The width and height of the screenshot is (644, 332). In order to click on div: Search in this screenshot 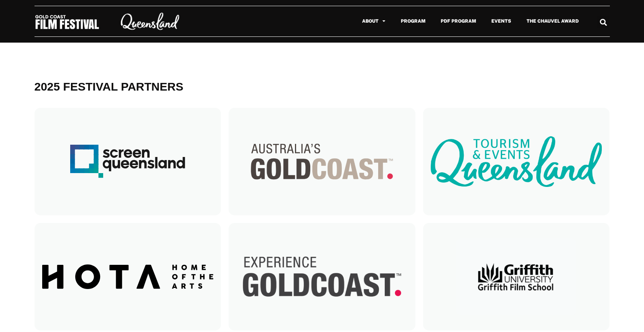, I will do `click(603, 22)`.